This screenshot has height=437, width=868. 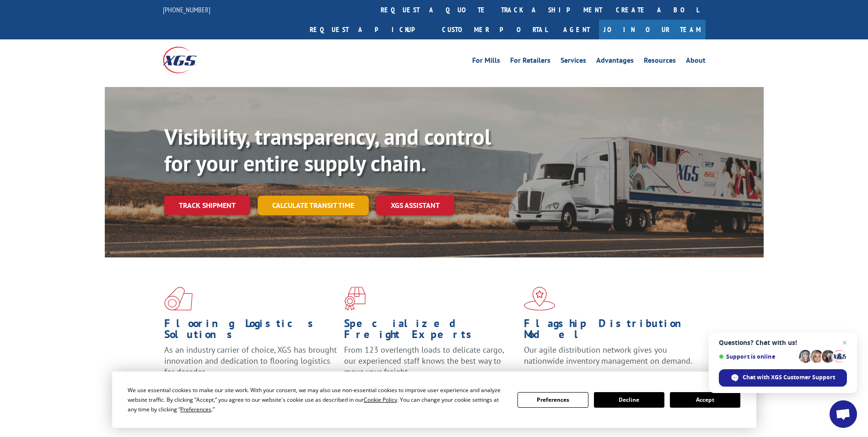 What do you see at coordinates (705, 400) in the screenshot?
I see `button: Accept` at bounding box center [705, 400].